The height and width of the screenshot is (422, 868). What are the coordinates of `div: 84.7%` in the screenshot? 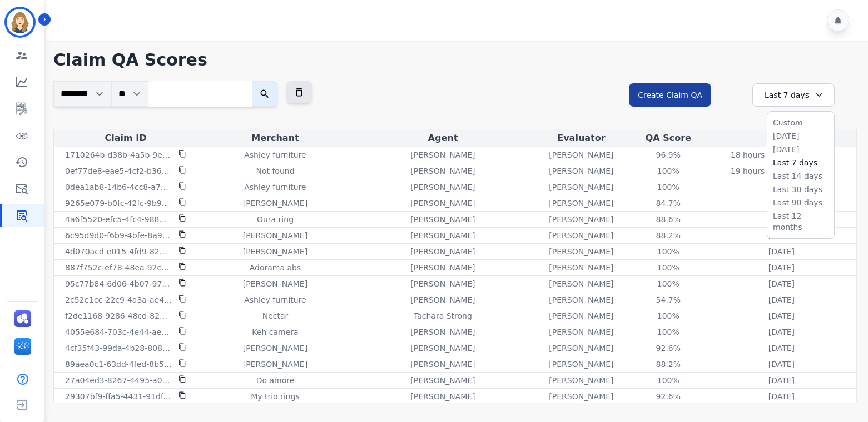 It's located at (669, 203).